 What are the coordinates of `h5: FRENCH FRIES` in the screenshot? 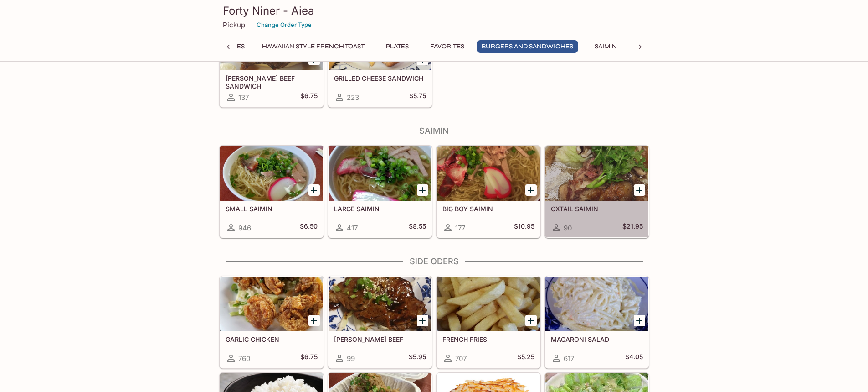 It's located at (489, 339).